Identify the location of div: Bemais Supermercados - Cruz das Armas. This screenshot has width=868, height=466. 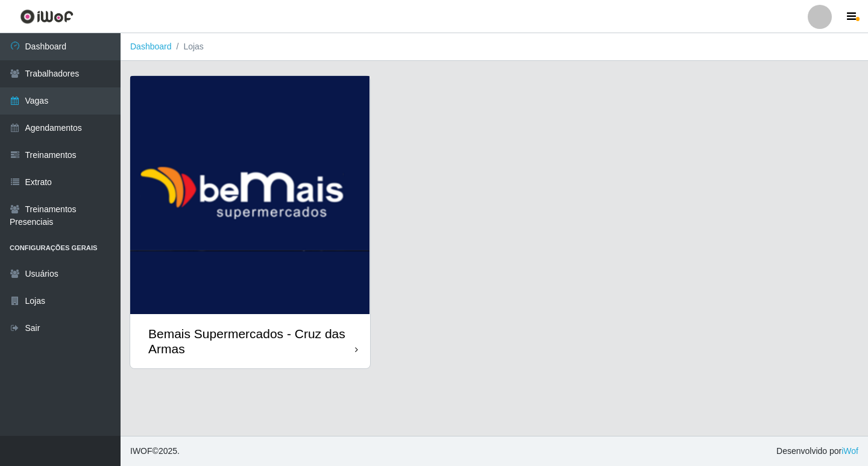
(251, 341).